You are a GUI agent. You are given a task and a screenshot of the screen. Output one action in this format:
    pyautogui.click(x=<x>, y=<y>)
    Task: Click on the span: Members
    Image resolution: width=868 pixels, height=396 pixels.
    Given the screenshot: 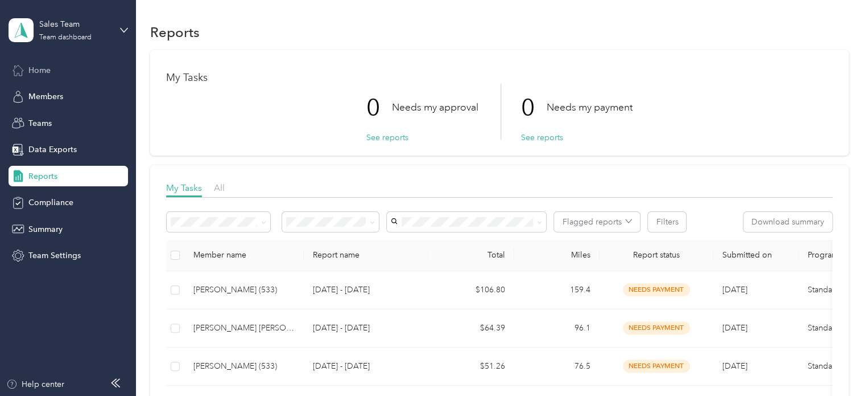 What is the action you would take?
    pyautogui.click(x=46, y=96)
    